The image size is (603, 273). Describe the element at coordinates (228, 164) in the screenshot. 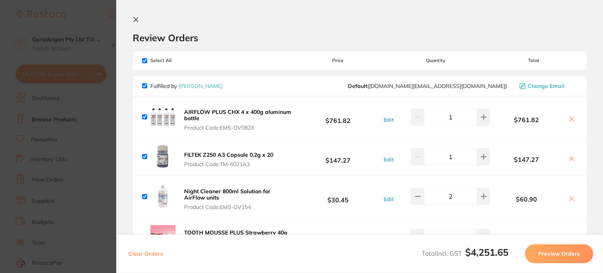

I see `span: Product Code: TM-6021A3` at that location.